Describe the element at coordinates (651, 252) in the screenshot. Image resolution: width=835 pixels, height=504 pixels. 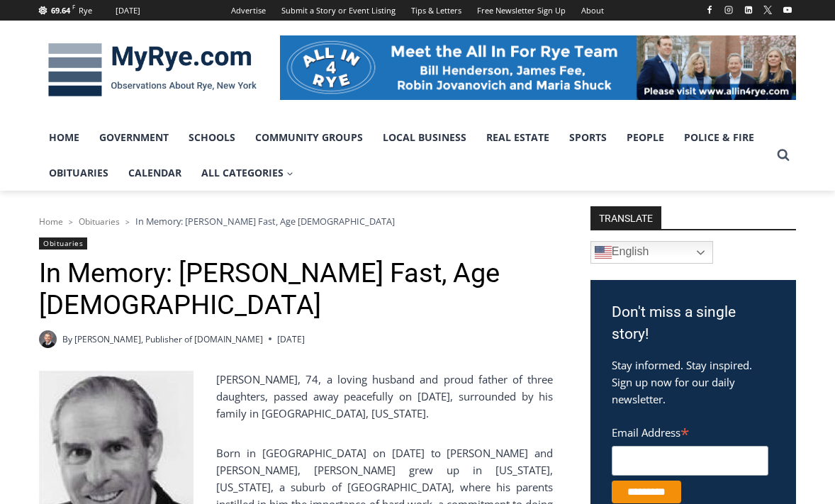
I see `a: English` at that location.